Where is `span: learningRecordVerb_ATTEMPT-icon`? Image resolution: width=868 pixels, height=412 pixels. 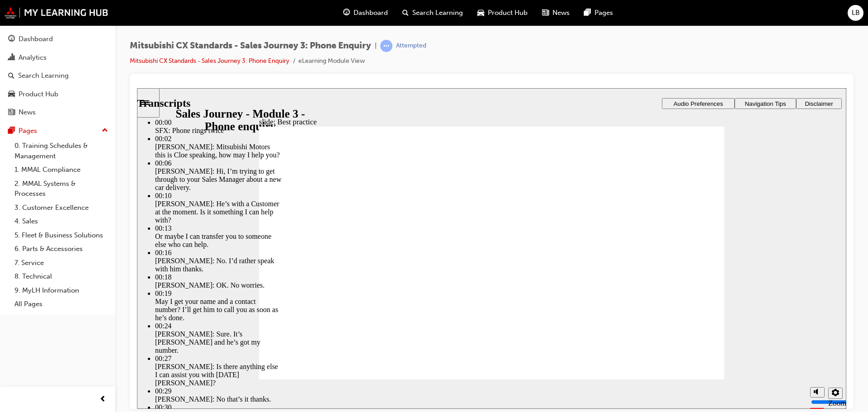
span: learningRecordVerb_ATTEMPT-icon is located at coordinates (386, 45).